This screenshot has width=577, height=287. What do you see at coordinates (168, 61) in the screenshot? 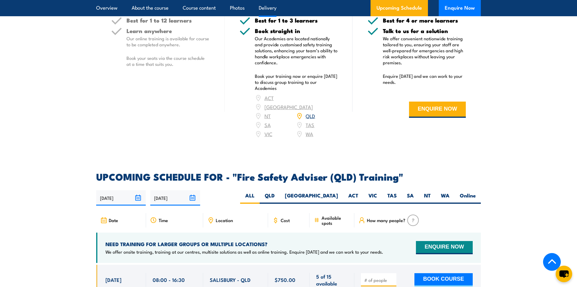
I see `p: Book your seats via the course schedule at a time that suits you.` at bounding box center [168, 61].